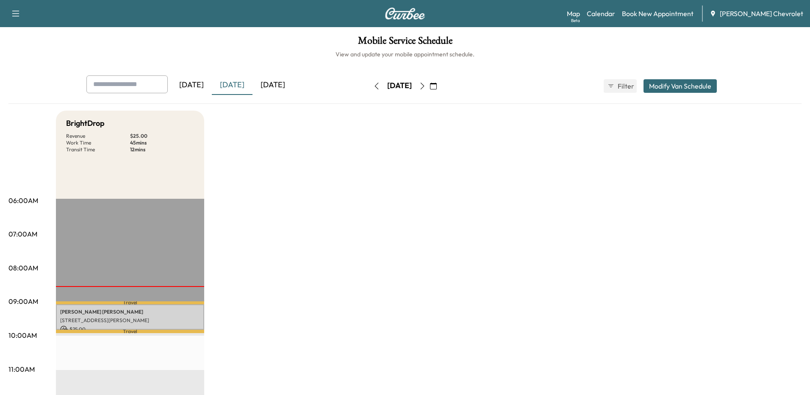  Describe the element at coordinates (23, 234) in the screenshot. I see `p: 07:00AM` at that location.